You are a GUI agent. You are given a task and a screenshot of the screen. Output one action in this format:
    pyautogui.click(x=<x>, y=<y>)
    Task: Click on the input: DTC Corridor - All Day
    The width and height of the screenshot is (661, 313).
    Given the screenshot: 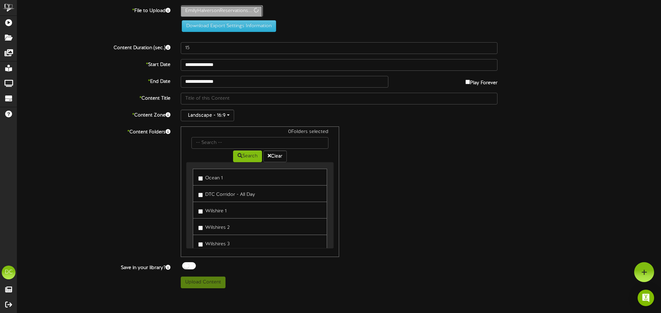 What is the action you would take?
    pyautogui.click(x=200, y=195)
    